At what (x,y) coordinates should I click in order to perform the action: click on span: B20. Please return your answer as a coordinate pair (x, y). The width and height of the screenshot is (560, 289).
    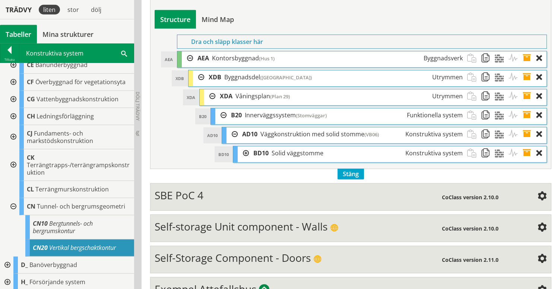
    Looking at the image, I should click on (236, 115).